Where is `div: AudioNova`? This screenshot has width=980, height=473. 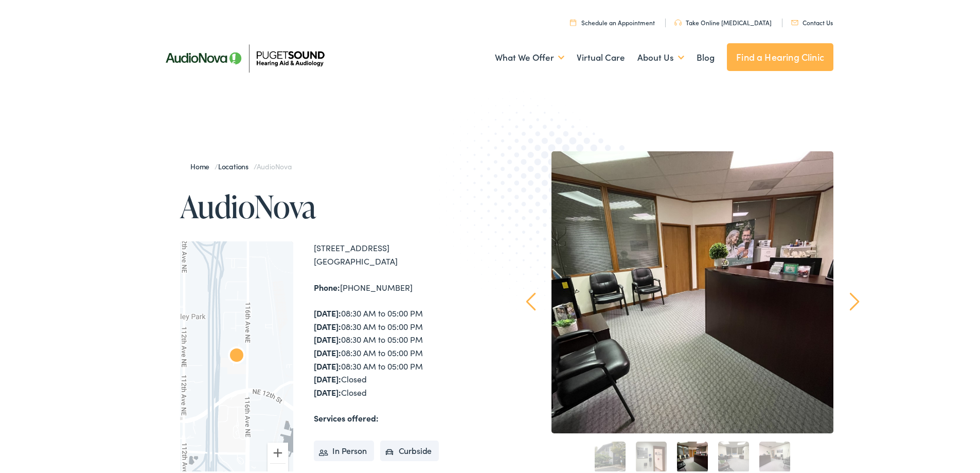
div: AudioNova is located at coordinates (237, 355).